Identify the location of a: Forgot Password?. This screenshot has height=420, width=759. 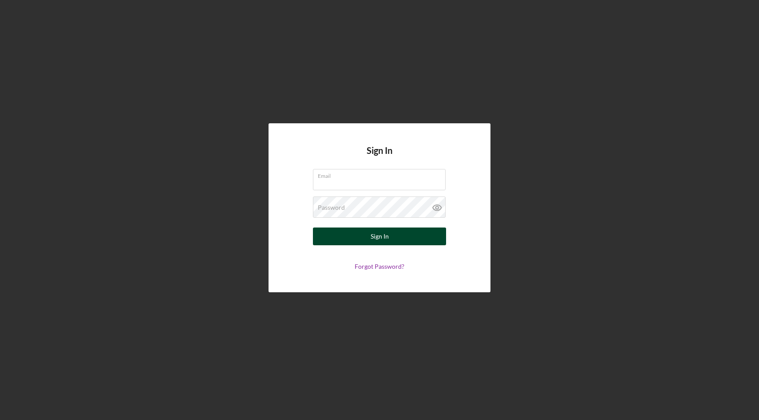
(379, 266).